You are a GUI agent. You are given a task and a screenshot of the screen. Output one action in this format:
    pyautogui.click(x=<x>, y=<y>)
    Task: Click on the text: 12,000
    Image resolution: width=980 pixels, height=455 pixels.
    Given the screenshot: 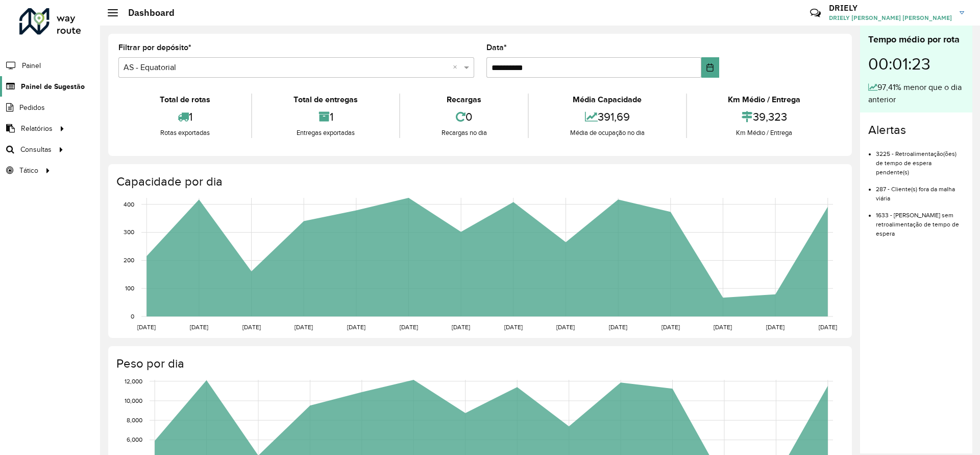 What is the action you would take?
    pyautogui.click(x=133, y=380)
    